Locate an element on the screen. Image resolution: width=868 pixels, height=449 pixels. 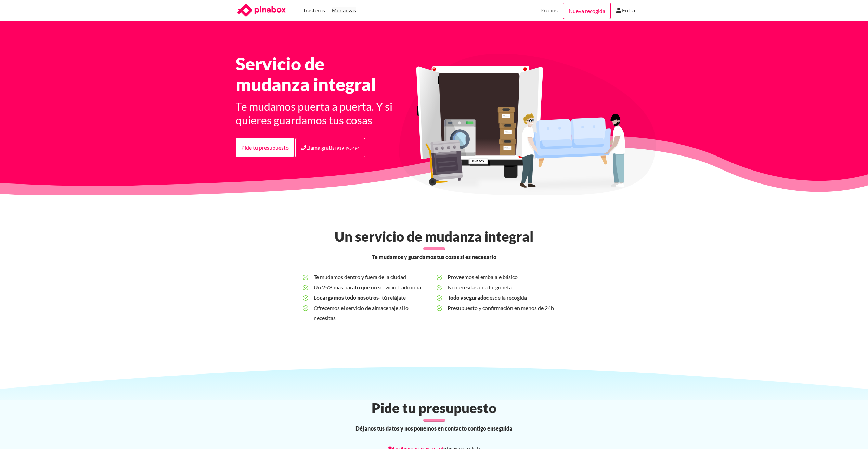
a: Pide tu presupuesto is located at coordinates (265, 148).